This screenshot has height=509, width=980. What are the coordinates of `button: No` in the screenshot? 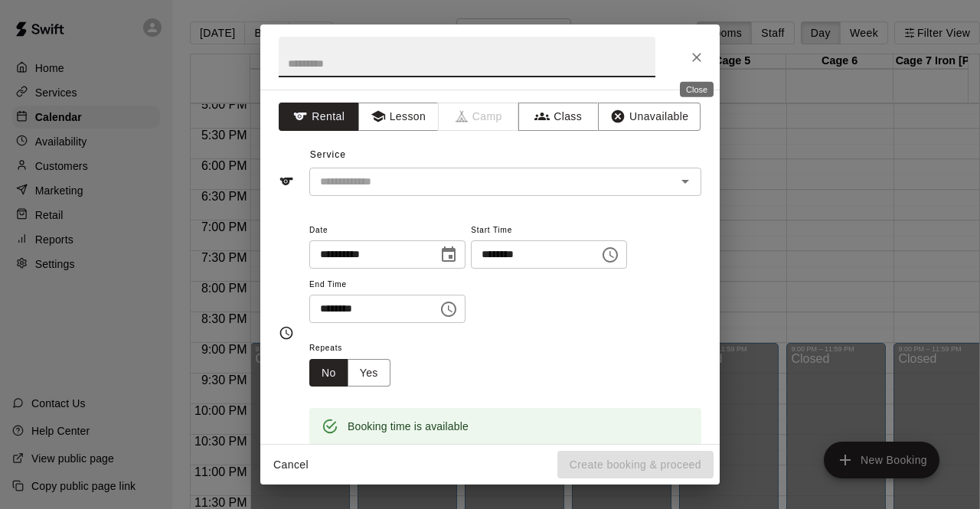 It's located at (328, 373).